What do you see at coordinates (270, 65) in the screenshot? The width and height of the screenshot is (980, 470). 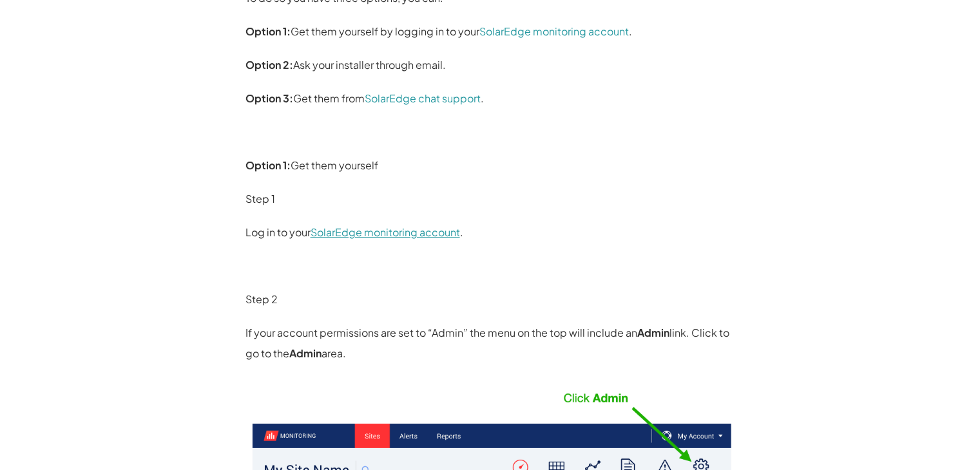 I see `strong: Option 2:` at bounding box center [270, 65].